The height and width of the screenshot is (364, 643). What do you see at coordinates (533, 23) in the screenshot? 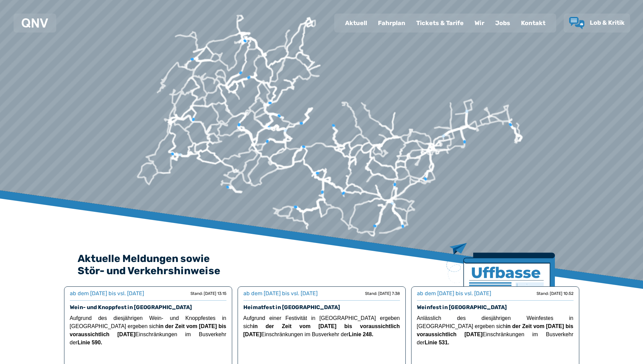
I see `a: Kontakt` at bounding box center [533, 23].